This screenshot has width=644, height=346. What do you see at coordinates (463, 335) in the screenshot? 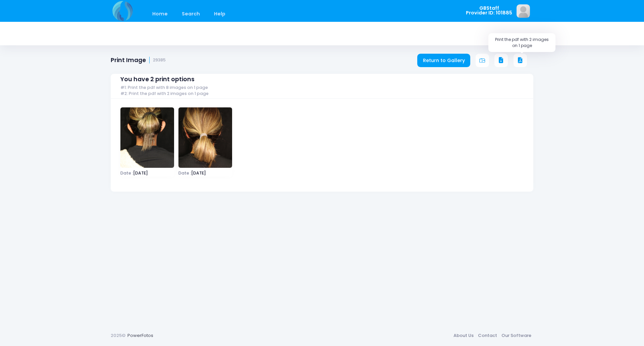
I see `a: About Us` at bounding box center [463, 335].